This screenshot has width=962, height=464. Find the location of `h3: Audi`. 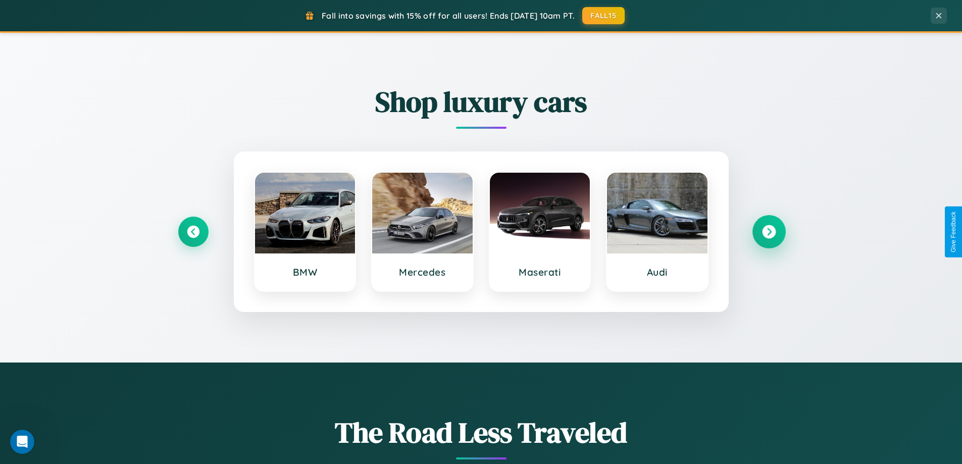

h3: Audi is located at coordinates (657, 272).